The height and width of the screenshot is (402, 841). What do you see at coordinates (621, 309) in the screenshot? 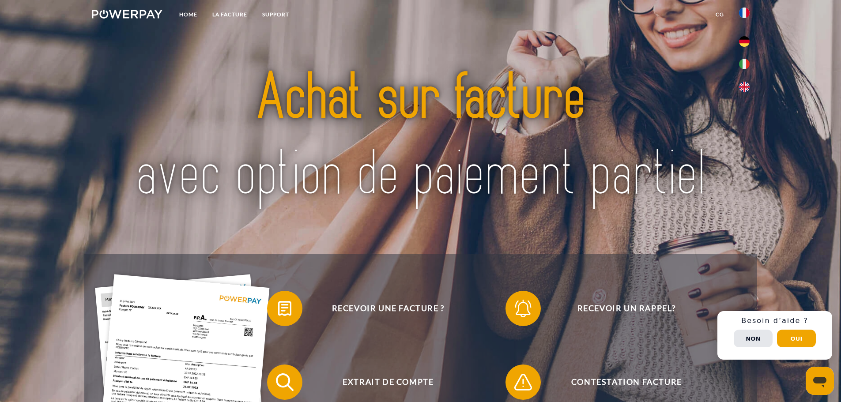
I see `button: Recevoir un rappel?` at bounding box center [621, 309].